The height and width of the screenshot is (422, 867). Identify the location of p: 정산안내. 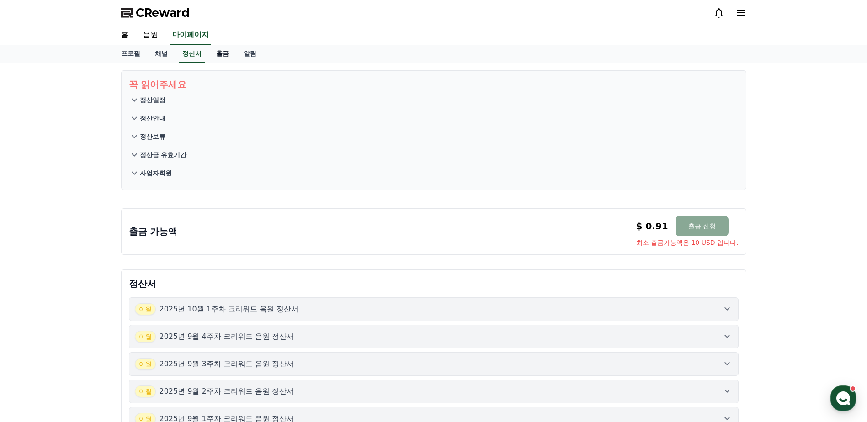
(153, 118).